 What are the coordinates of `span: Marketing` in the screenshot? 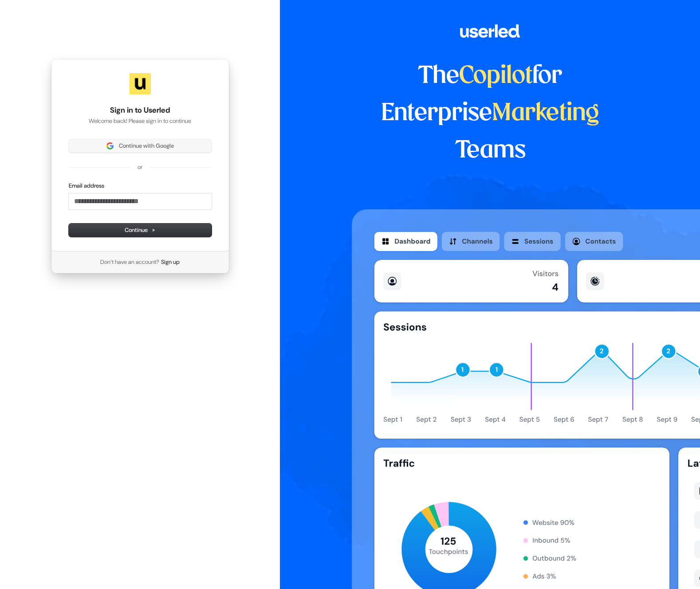 It's located at (546, 113).